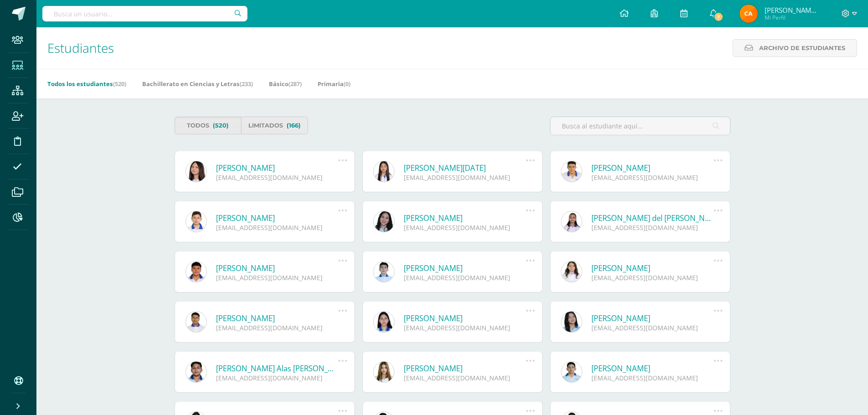  Describe the element at coordinates (802, 48) in the screenshot. I see `span: Archivo de Estudiantes` at that location.